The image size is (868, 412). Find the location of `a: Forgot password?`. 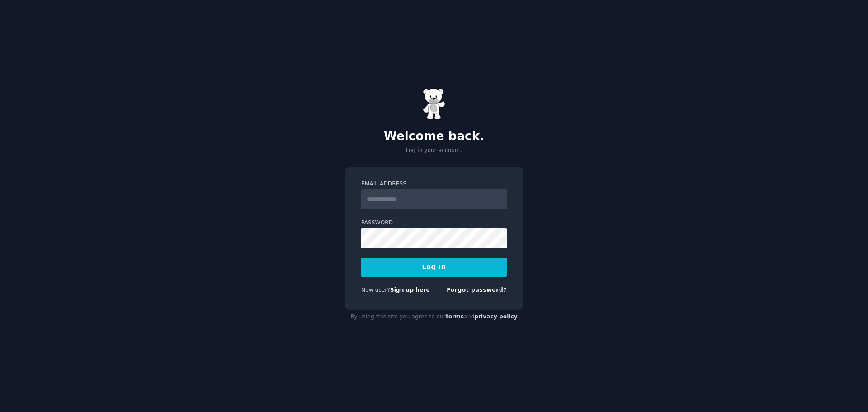

a: Forgot password? is located at coordinates (477, 290).